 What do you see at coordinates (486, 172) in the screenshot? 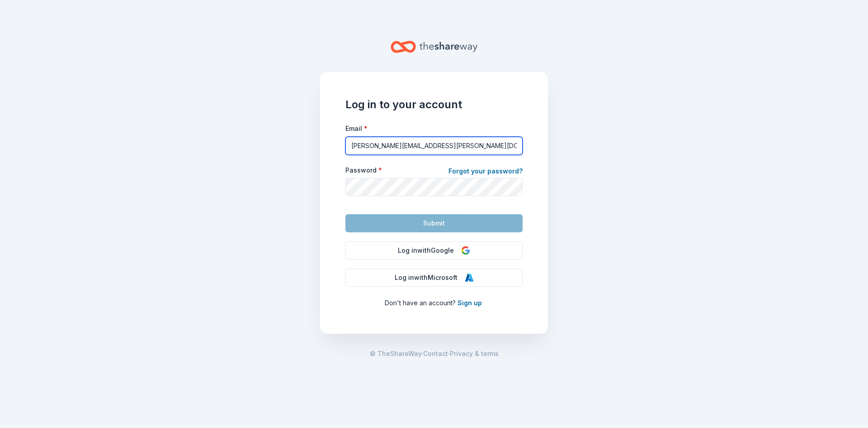
I see `a: Forgot your password?` at bounding box center [486, 172].